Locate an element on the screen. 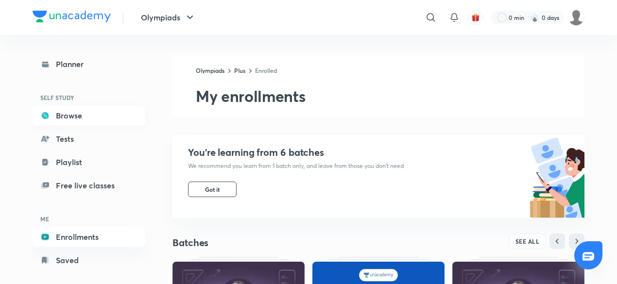 Image resolution: width=617 pixels, height=284 pixels. h4: Batches is located at coordinates (275, 243).